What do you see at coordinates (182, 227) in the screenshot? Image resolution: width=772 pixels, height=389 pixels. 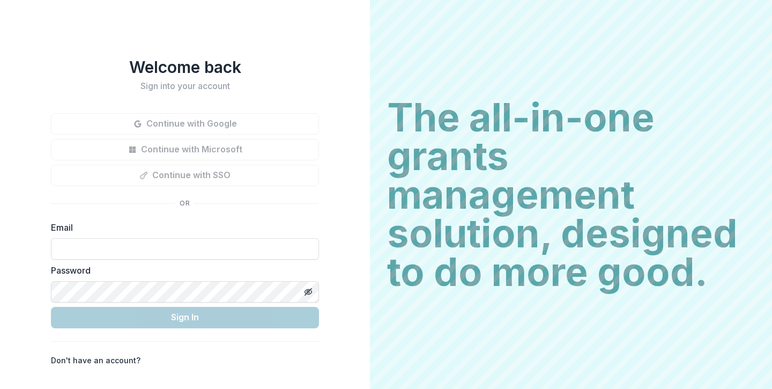 I see `label: Email` at bounding box center [182, 227].